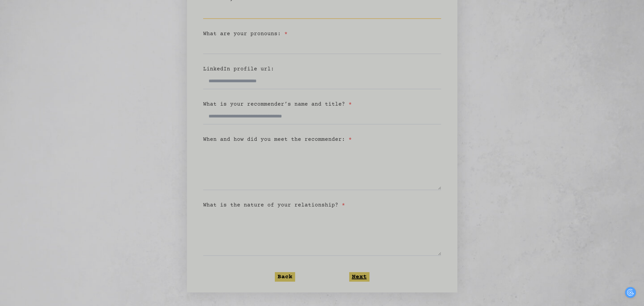  I want to click on label: What is the nature of your relationship?, so click(275, 205).